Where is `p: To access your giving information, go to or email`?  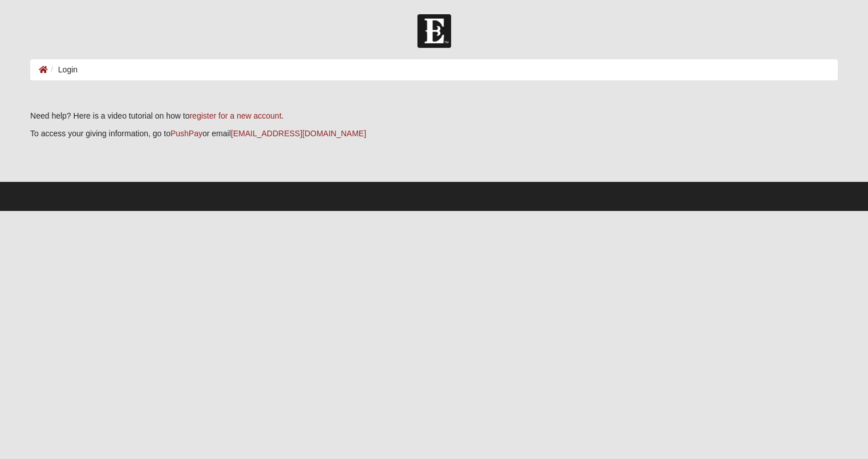 p: To access your giving information, go to or email is located at coordinates (434, 133).